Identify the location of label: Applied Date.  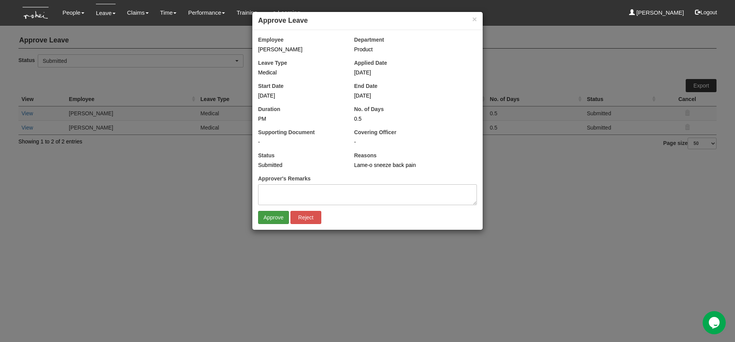
(371, 63).